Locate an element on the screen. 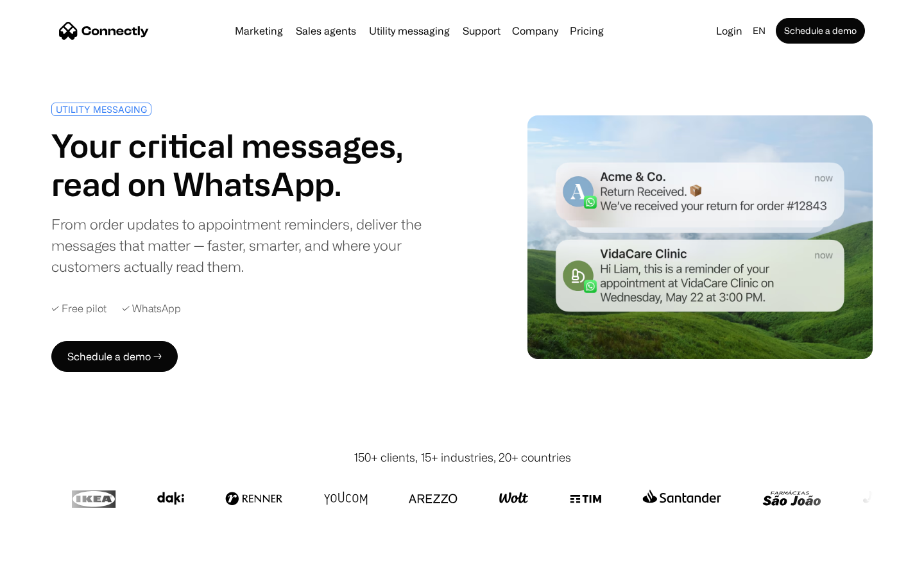 This screenshot has height=577, width=924. a: Login is located at coordinates (728, 31).